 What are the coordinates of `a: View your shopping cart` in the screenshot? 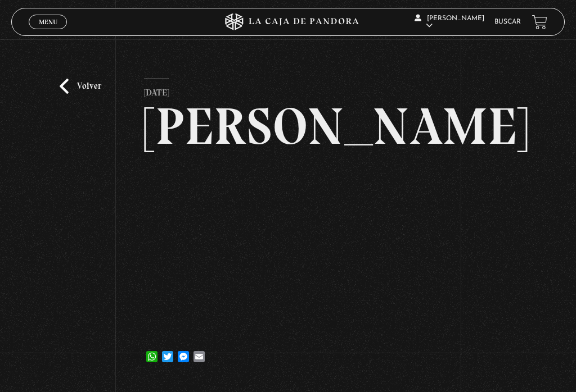 It's located at (539, 22).